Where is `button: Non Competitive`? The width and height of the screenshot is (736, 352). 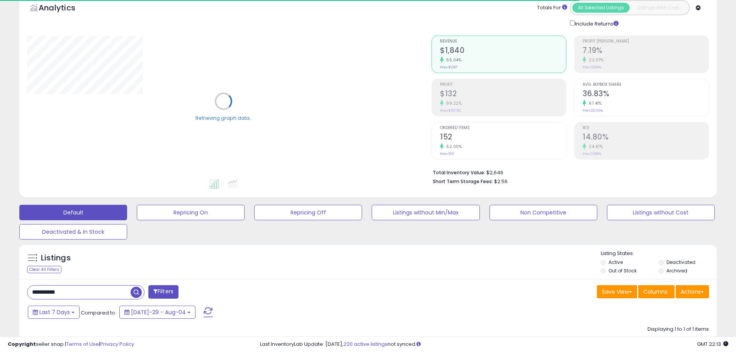
button: Non Competitive is located at coordinates (543, 212).